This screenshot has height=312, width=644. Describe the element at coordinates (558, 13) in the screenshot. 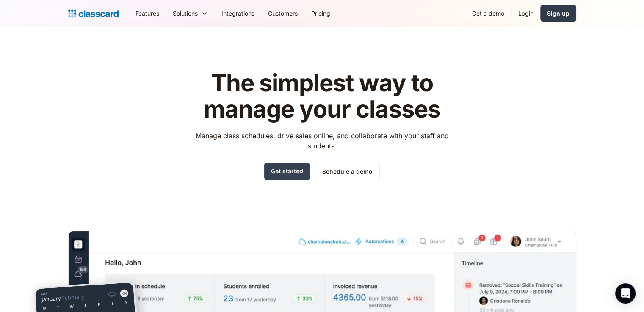

I see `div: Sign up` at that location.